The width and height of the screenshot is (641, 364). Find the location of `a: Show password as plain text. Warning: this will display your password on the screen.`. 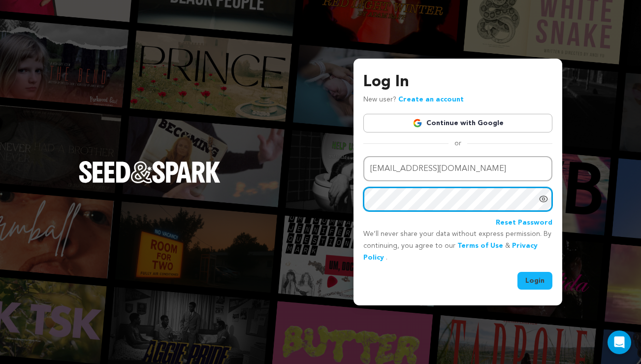

a: Show password as plain text. Warning: this will display your password on the screen. is located at coordinates (544, 199).